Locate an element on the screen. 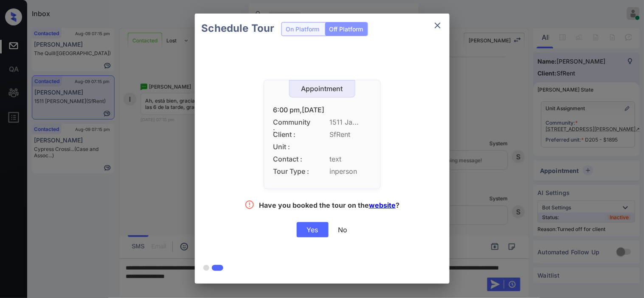 The width and height of the screenshot is (644, 298). div: Have you booked the tour on the ? is located at coordinates (329, 206).